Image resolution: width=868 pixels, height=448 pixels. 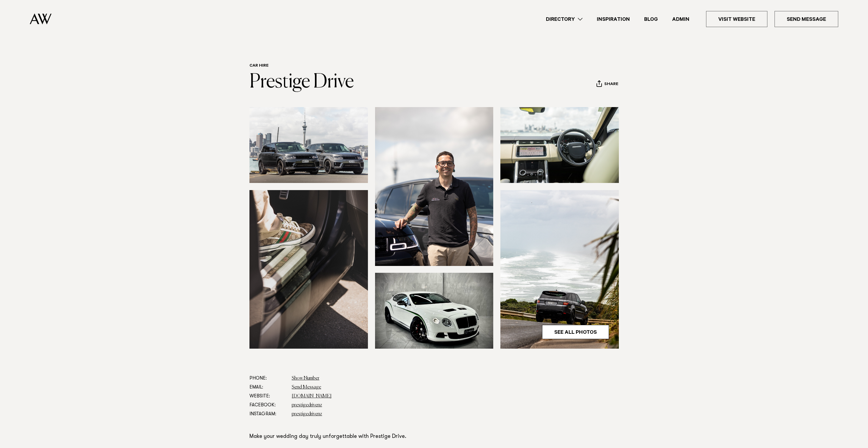 I want to click on button: Share, so click(x=608, y=84).